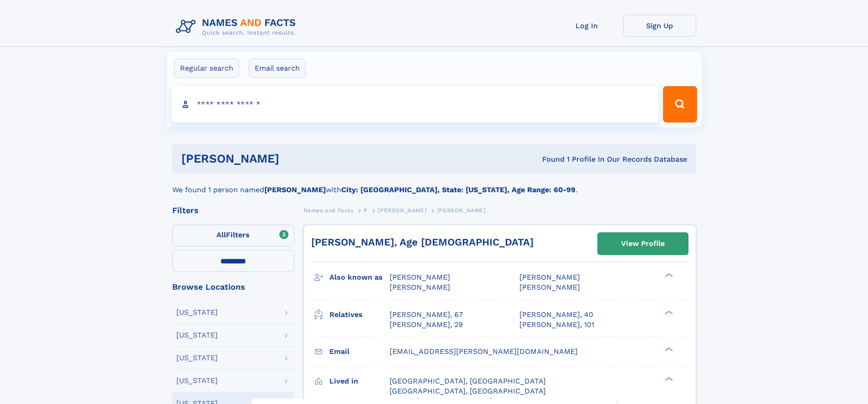 Image resolution: width=868 pixels, height=404 pixels. What do you see at coordinates (221, 235) in the screenshot?
I see `span: All` at bounding box center [221, 235].